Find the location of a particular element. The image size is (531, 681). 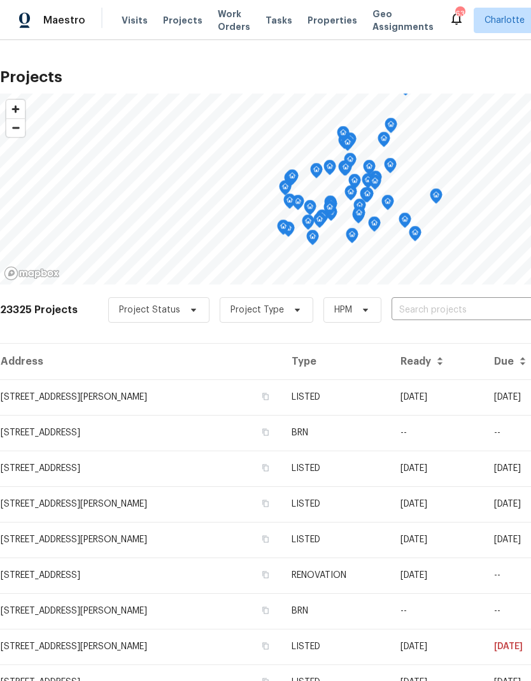

span: Project Type is located at coordinates (257, 310).